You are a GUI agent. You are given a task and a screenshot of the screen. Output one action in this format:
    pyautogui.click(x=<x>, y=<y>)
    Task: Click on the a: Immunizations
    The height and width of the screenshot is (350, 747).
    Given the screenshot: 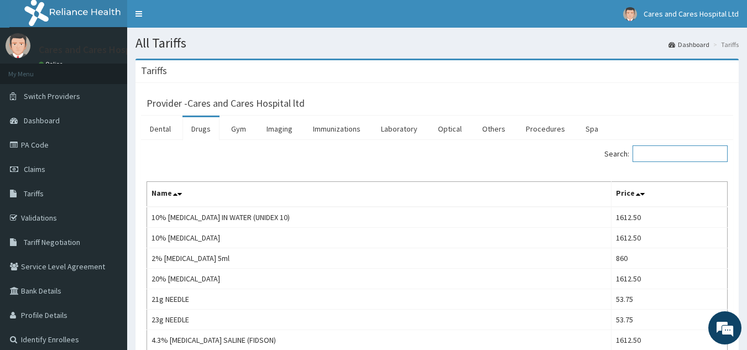 What is the action you would take?
    pyautogui.click(x=337, y=129)
    